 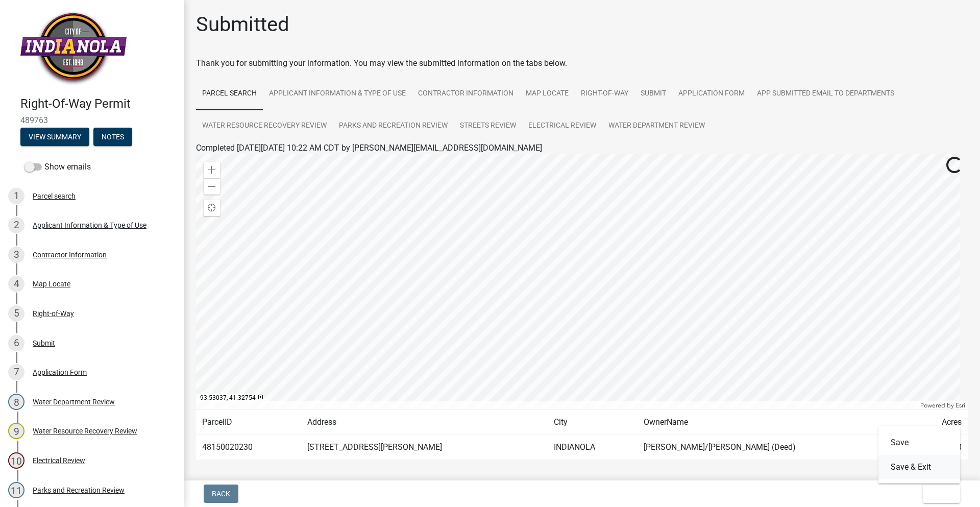 I want to click on button: Save & Exit, so click(x=919, y=467).